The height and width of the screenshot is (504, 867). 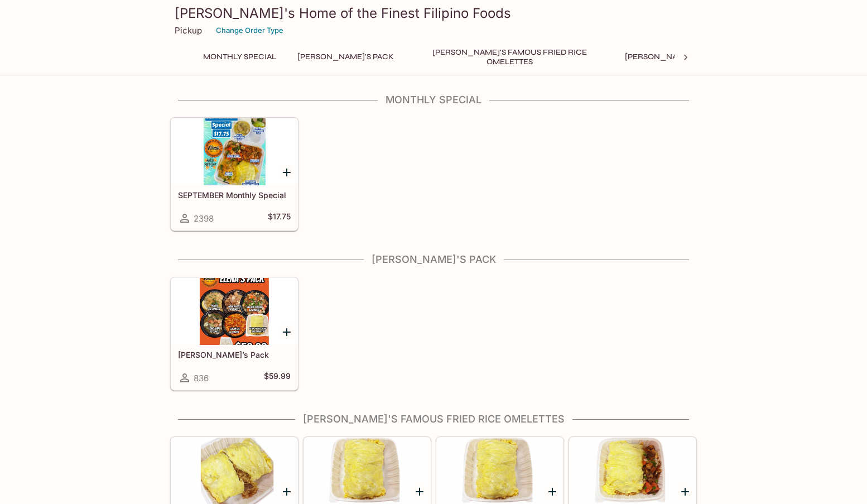 I want to click on h5: $59.99, so click(x=277, y=378).